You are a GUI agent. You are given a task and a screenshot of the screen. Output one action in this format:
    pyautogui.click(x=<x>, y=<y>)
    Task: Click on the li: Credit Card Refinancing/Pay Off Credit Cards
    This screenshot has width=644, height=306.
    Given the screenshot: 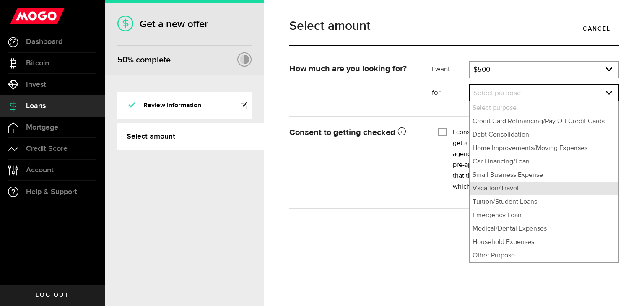 What is the action you would take?
    pyautogui.click(x=544, y=122)
    